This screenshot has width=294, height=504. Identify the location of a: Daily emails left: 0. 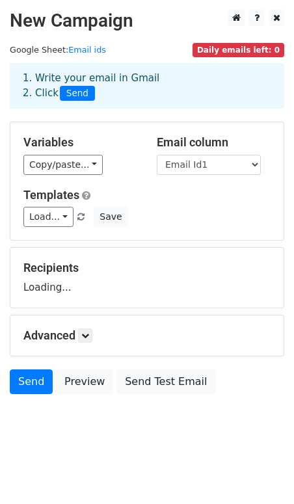
(238, 49).